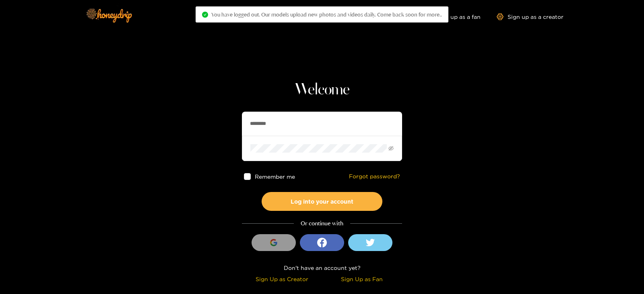  What do you see at coordinates (453, 16) in the screenshot?
I see `a: Sign up as a fan` at bounding box center [453, 16].